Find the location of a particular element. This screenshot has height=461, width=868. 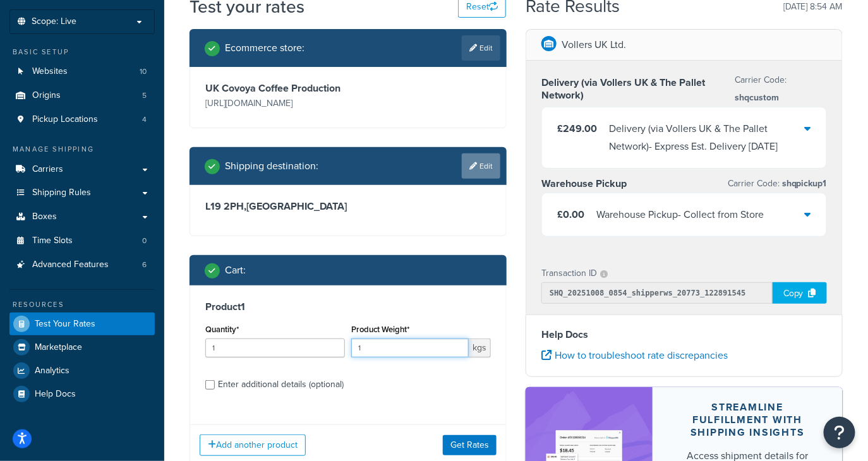

li: Shipping Rules is located at coordinates (82, 193).